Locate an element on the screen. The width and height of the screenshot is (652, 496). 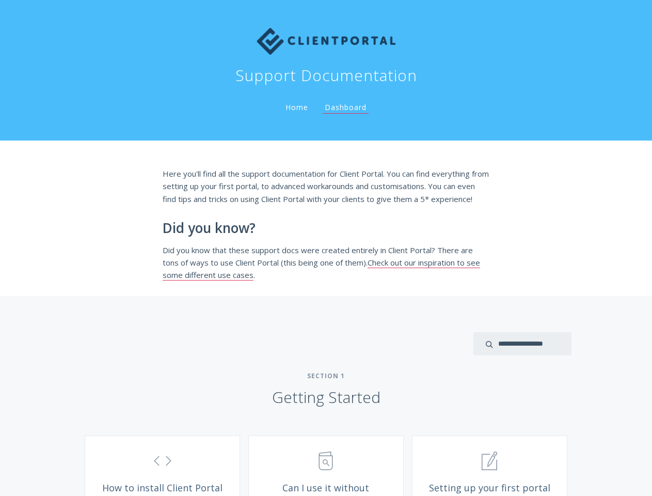
h1: Support Documentation is located at coordinates (326, 75).